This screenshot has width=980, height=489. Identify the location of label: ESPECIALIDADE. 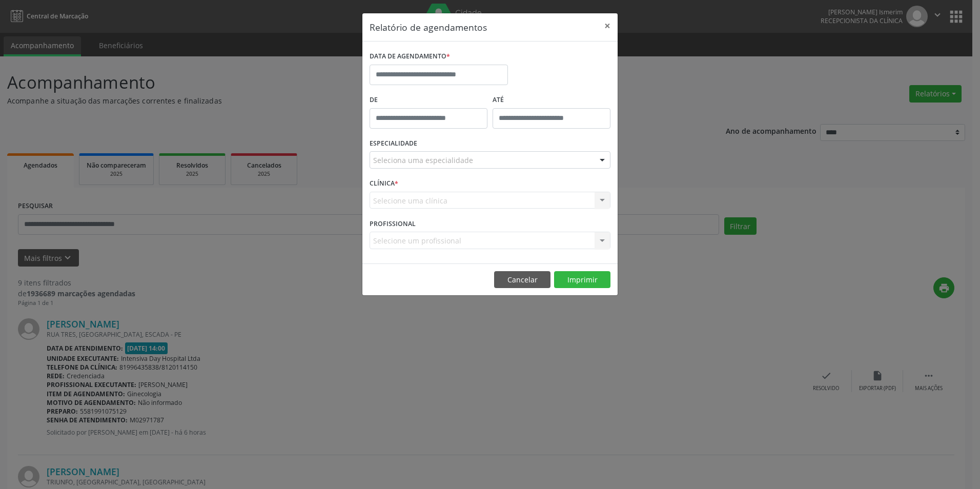
(393, 143).